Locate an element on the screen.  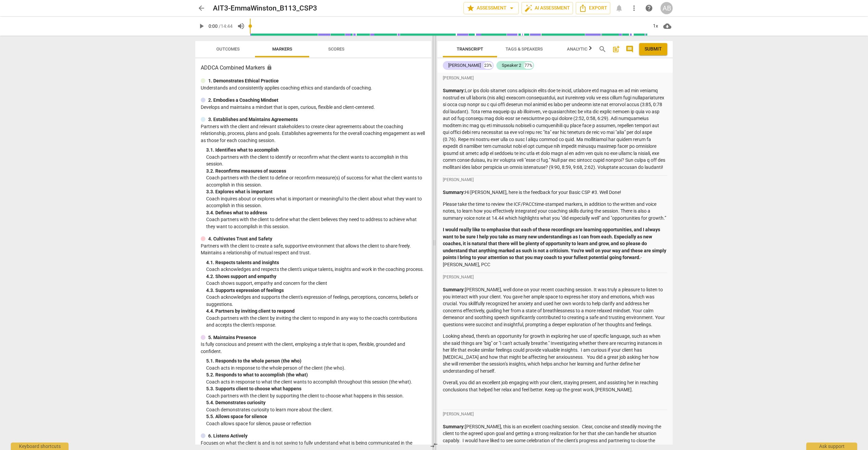
p: Please take the time to review the ICF/PACCtime-stamped markers, in addition to the written and v... is located at coordinates (555, 211).